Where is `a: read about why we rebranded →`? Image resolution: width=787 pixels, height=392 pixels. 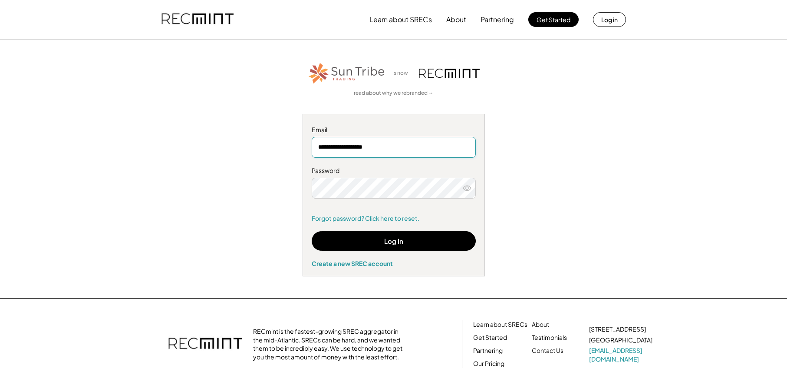 a: read about why we rebranded → is located at coordinates (394, 93).